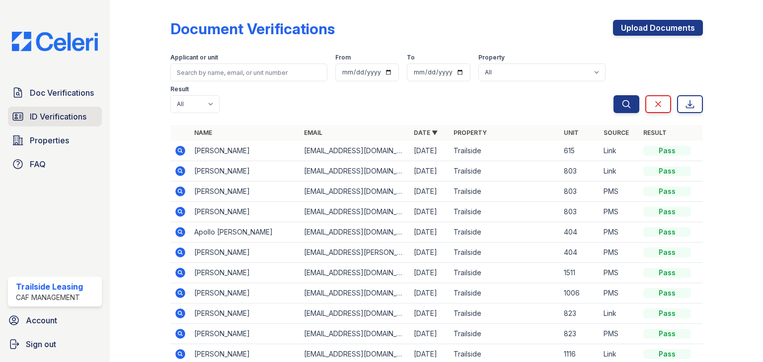 This screenshot has height=362, width=763. I want to click on td: 615, so click(579, 151).